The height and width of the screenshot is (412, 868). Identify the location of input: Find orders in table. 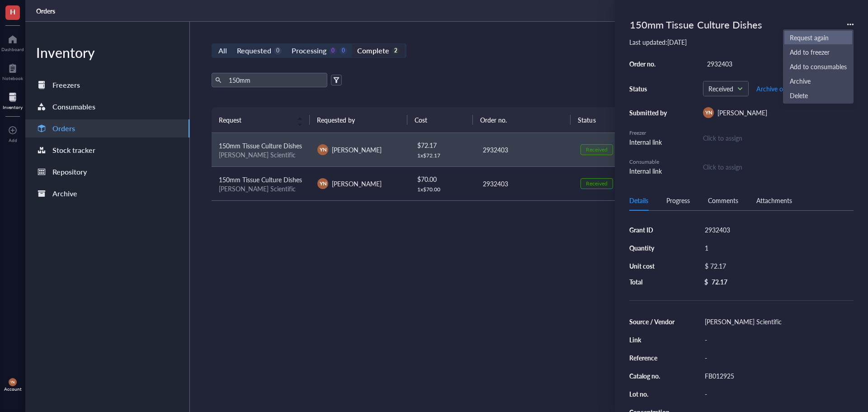
(274, 80).